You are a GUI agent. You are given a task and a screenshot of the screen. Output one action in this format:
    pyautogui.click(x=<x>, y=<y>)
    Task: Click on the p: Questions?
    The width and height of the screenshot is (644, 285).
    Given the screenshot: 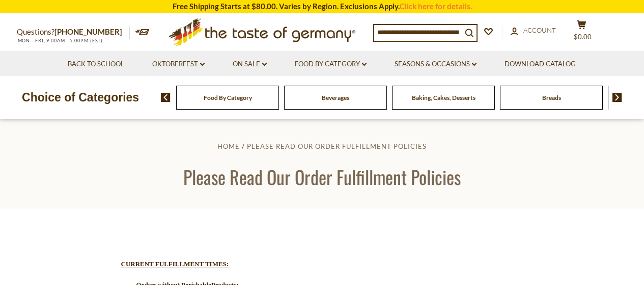 What is the action you would take?
    pyautogui.click(x=73, y=32)
    